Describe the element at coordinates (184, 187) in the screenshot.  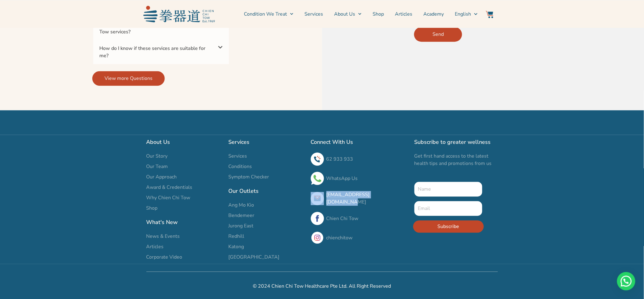
I see `a: Award & Credentials` at that location.